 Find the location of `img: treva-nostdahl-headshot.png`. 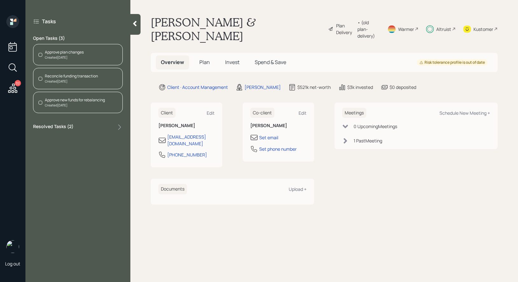

img: treva-nostdahl-headshot.png is located at coordinates (13, 246).